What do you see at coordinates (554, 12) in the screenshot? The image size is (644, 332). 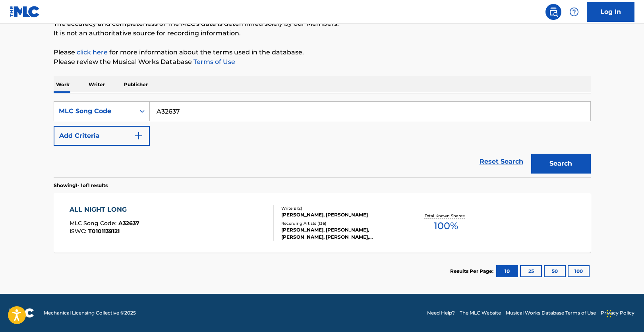 I see `a: Public Search` at bounding box center [554, 12].